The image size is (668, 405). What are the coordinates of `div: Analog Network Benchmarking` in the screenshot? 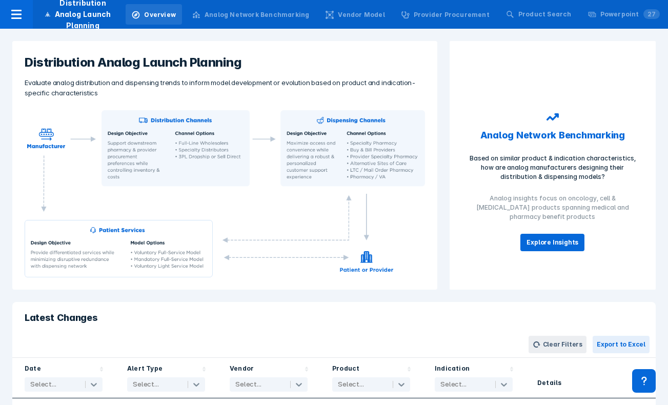 It's located at (257, 15).